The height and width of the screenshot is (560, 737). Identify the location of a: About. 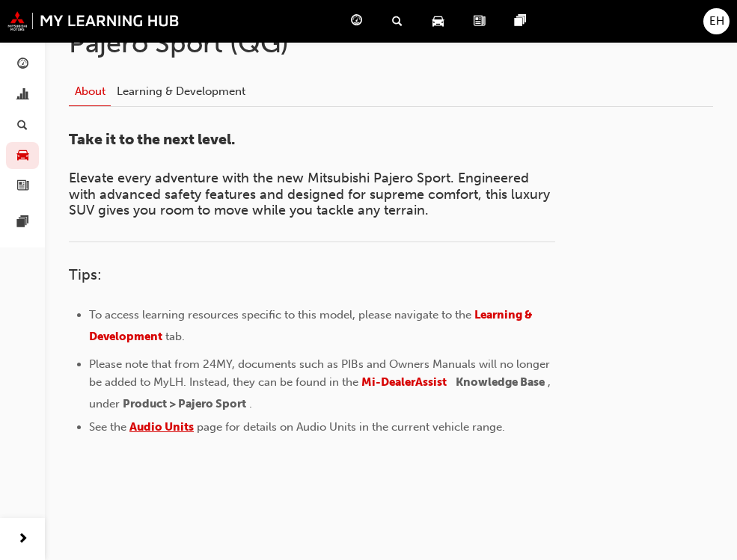
(90, 91).